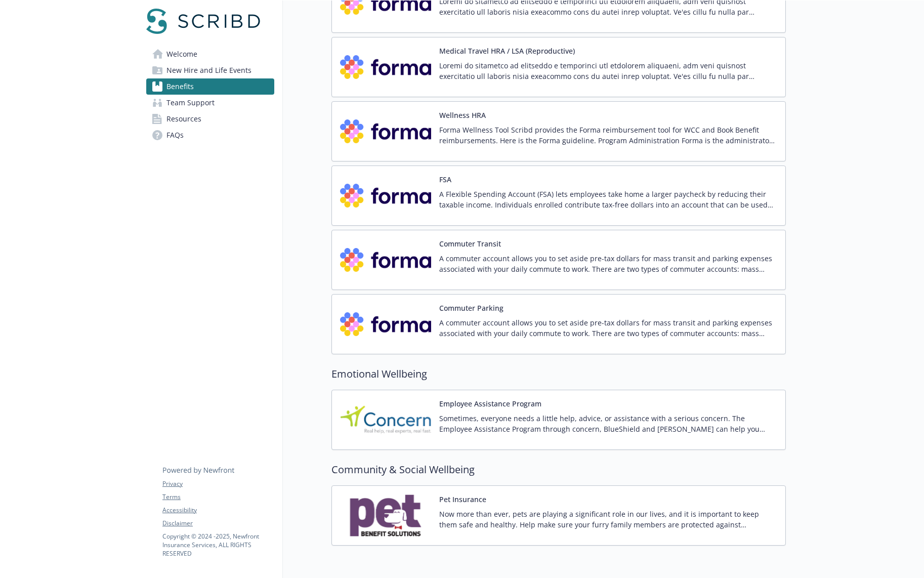  I want to click on h2: Emotional Wellbeing, so click(559, 374).